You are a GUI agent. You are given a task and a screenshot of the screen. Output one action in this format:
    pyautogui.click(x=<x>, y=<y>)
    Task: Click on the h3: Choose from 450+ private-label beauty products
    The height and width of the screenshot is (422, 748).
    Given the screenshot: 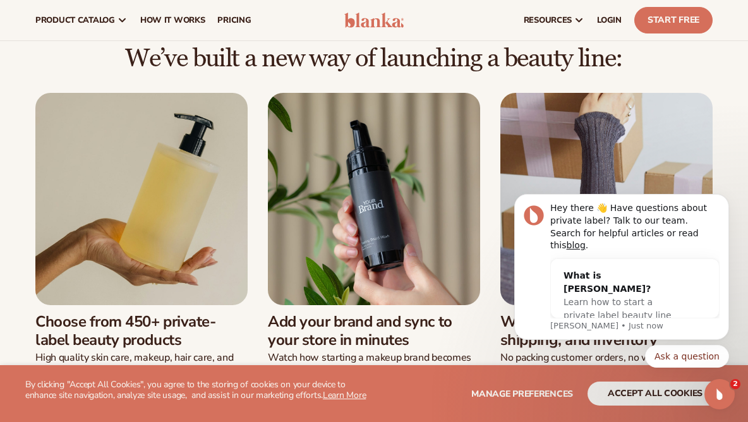 What is the action you would take?
    pyautogui.click(x=141, y=331)
    